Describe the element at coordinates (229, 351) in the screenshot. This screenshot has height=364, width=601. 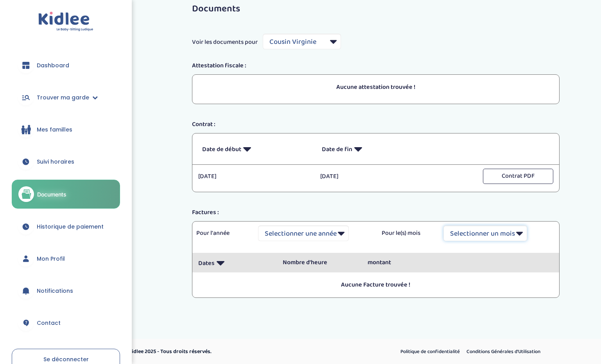
I see `p: © Kidlee 2025 - Tous droits réservés.` at that location.